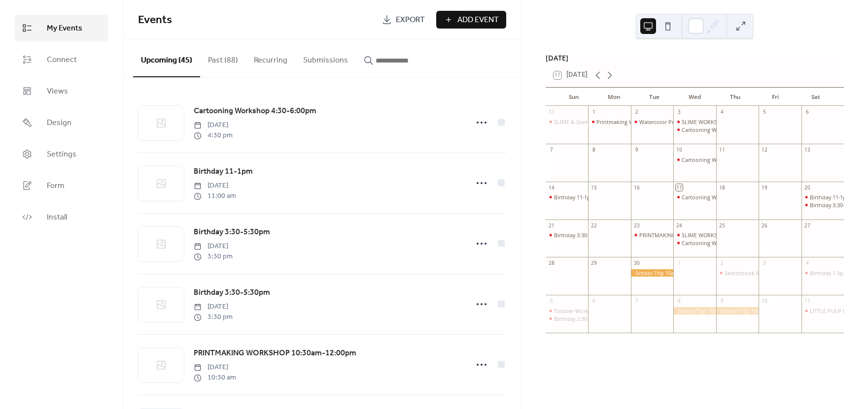 This screenshot has height=409, width=868. What do you see at coordinates (215, 377) in the screenshot?
I see `span: 10:30 am` at bounding box center [215, 377].